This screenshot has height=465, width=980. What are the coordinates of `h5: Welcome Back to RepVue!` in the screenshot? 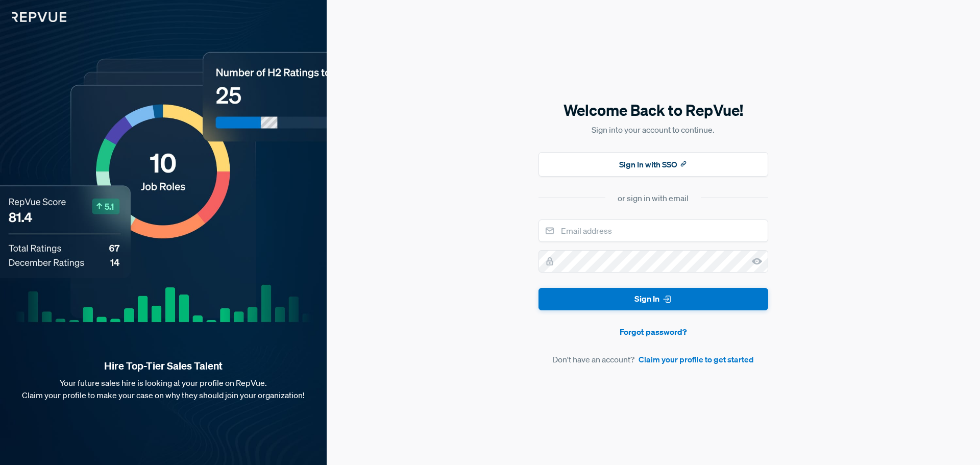 It's located at (653, 110).